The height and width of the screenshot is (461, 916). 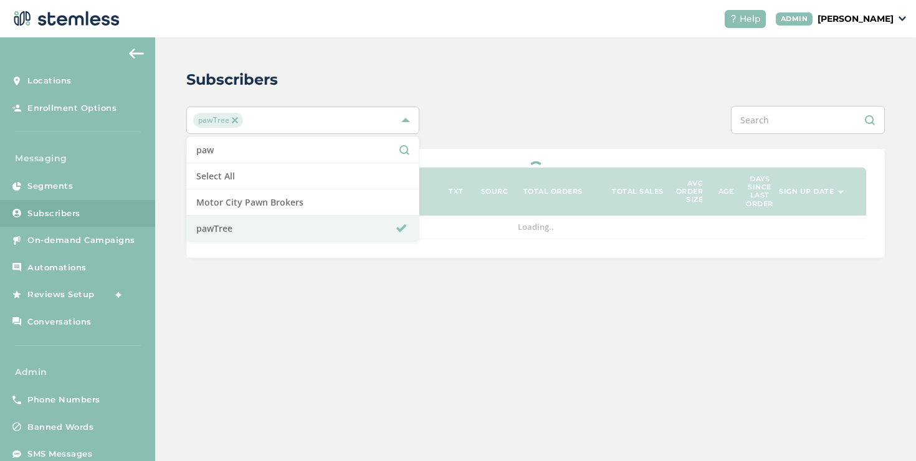 I want to click on img: glitter-stars-b7820f95.gif, so click(x=117, y=295).